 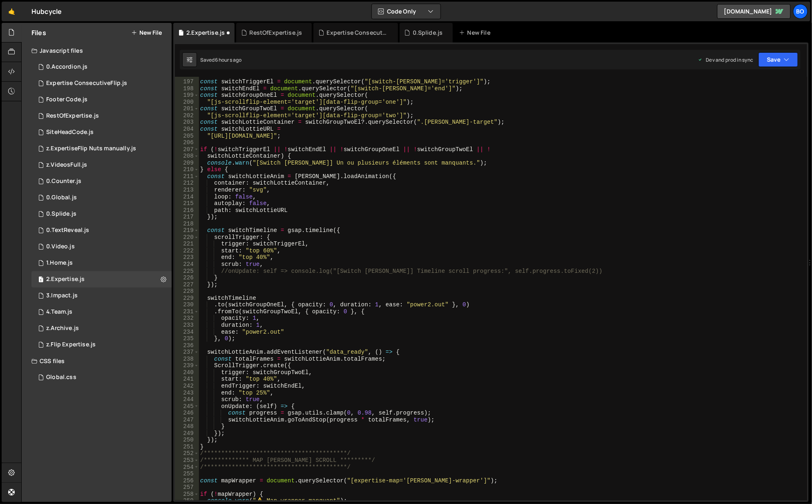 I want to click on div: 15889/42505.js, so click(x=102, y=231).